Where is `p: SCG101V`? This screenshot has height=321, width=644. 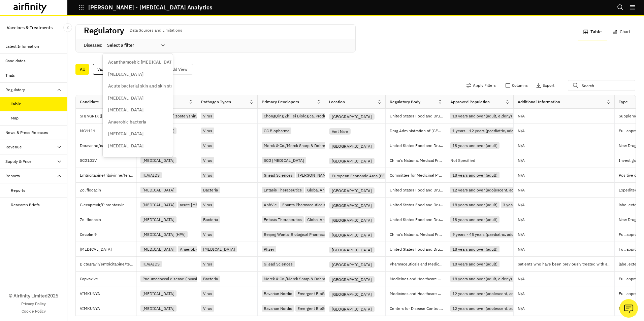
p: SCG101V is located at coordinates (108, 160).